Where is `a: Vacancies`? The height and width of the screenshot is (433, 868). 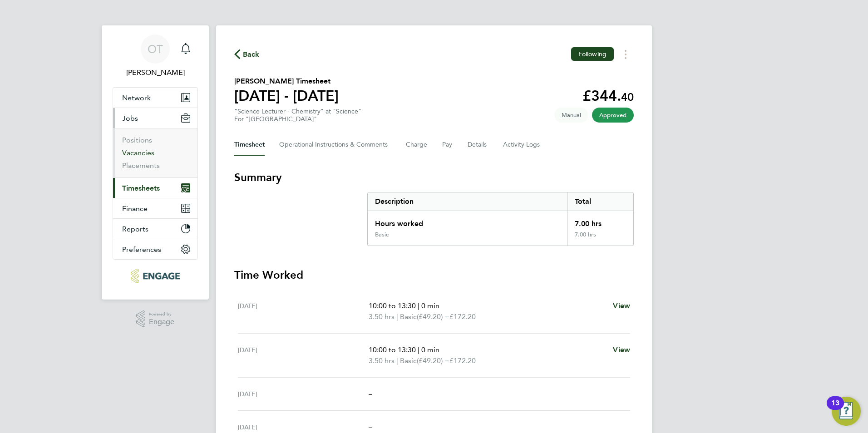 a: Vacancies is located at coordinates (138, 152).